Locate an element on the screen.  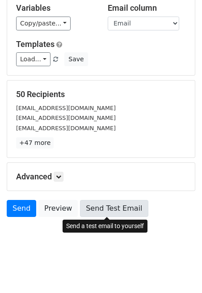
a: +47 more is located at coordinates (35, 143).